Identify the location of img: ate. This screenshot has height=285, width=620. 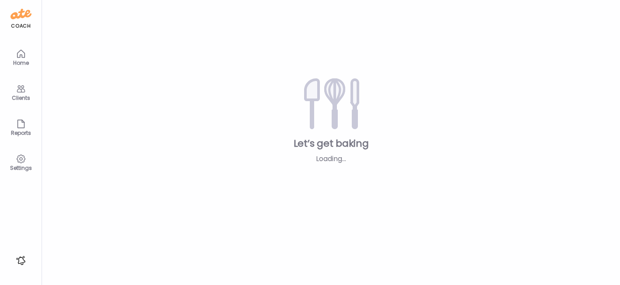
(21, 14).